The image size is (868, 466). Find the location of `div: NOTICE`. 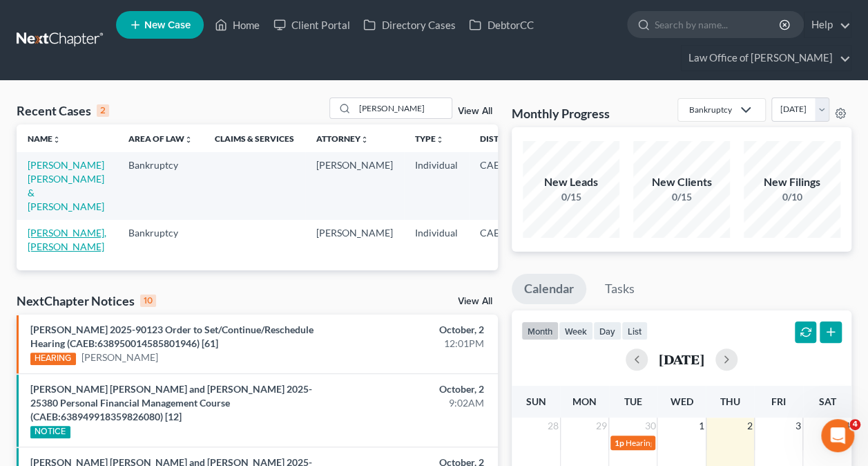

div: NOTICE is located at coordinates (50, 432).